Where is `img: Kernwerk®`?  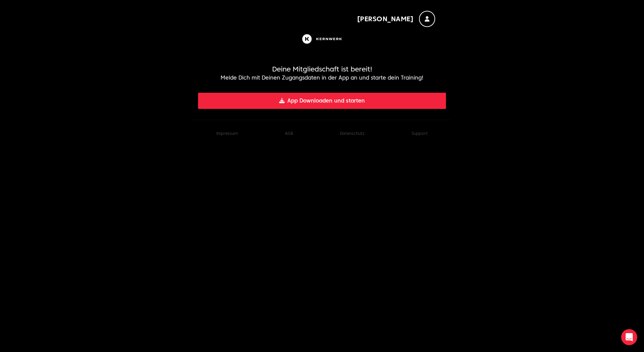
img: Kernwerk® is located at coordinates (322, 39).